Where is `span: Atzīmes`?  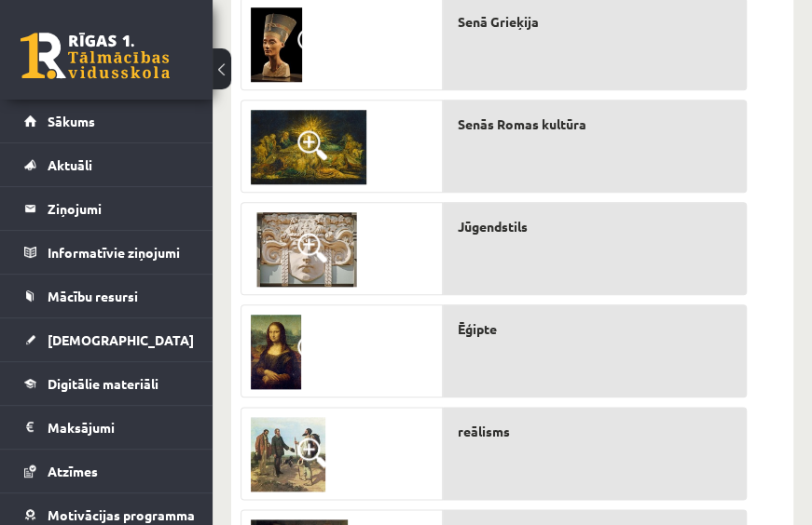 span: Atzīmes is located at coordinates (73, 471).